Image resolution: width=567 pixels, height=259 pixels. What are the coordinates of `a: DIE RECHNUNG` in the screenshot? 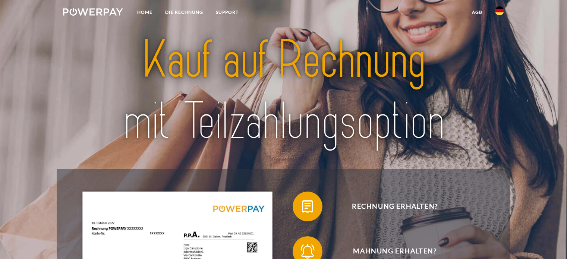 It's located at (184, 12).